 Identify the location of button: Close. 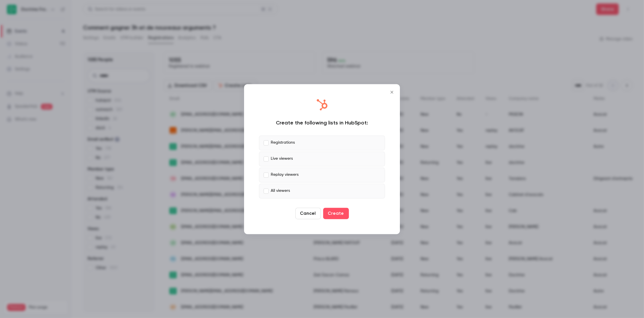
(393, 92).